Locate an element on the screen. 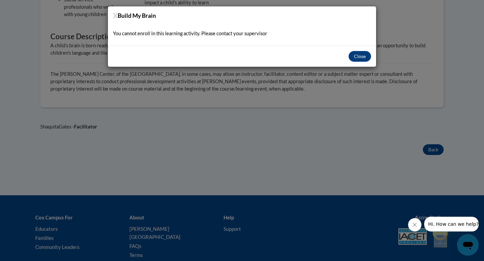  h4: Build My Brain is located at coordinates (137, 15).